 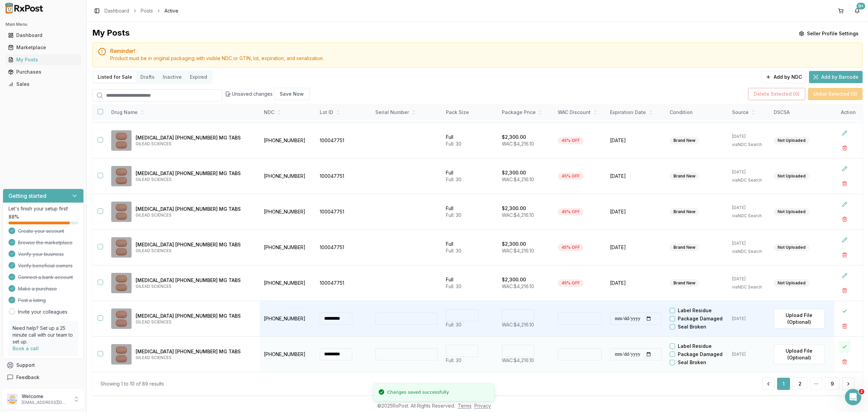 What do you see at coordinates (45, 277) in the screenshot?
I see `span: Connect a bank account` at bounding box center [45, 277].